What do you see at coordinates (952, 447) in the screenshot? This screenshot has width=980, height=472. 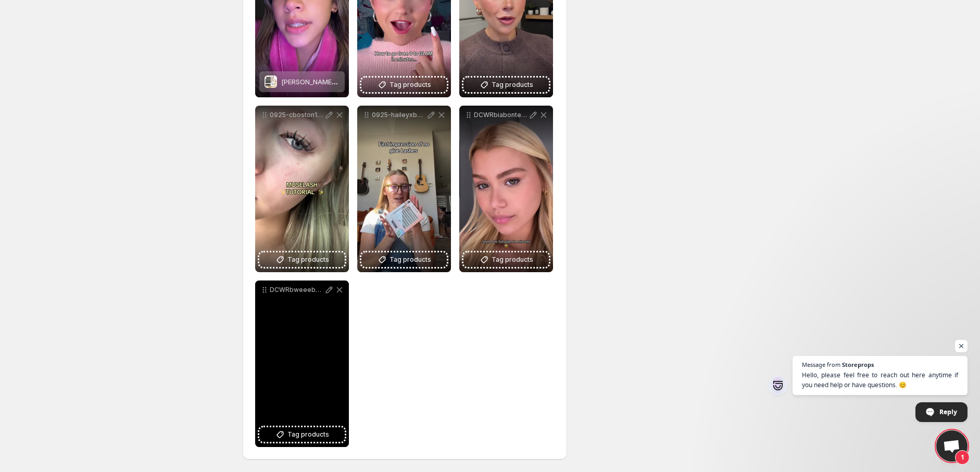 I see `div: Open chat` at bounding box center [952, 447].